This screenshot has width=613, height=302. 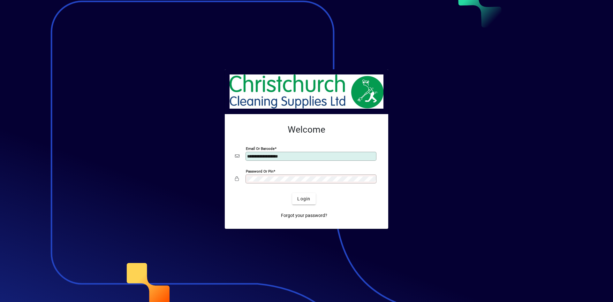 I want to click on mat-label: Password or Pin, so click(x=260, y=171).